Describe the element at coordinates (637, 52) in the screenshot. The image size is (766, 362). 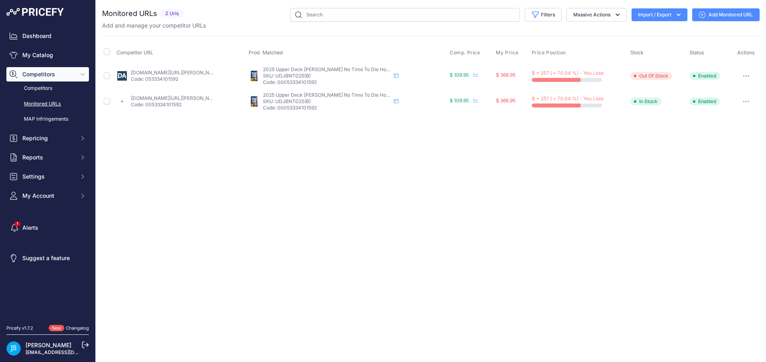
I see `span: Stock` at that location.